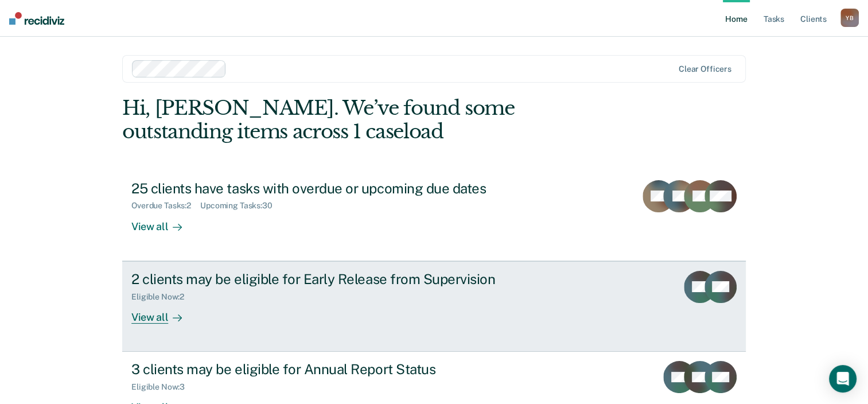  Describe the element at coordinates (433, 307) in the screenshot. I see `a: 2 clients may be eligible for Early Release from SupervisionEligible Now:2View all` at that location.